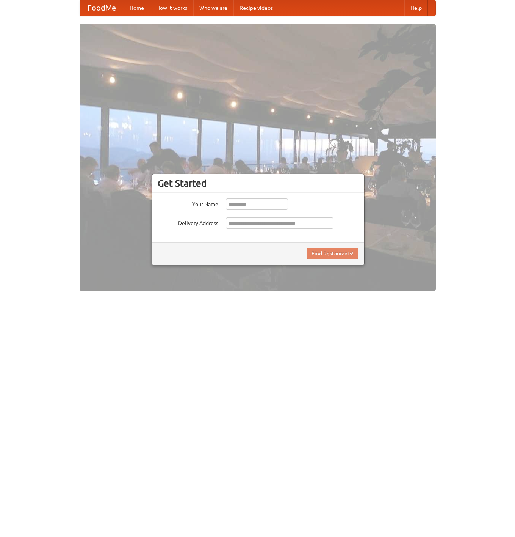  I want to click on label: Delivery Address, so click(188, 222).